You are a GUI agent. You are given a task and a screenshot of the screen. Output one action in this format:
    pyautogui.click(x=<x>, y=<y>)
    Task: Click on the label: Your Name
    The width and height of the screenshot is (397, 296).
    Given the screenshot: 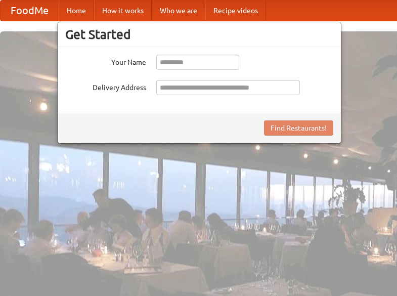 What is the action you would take?
    pyautogui.click(x=106, y=61)
    